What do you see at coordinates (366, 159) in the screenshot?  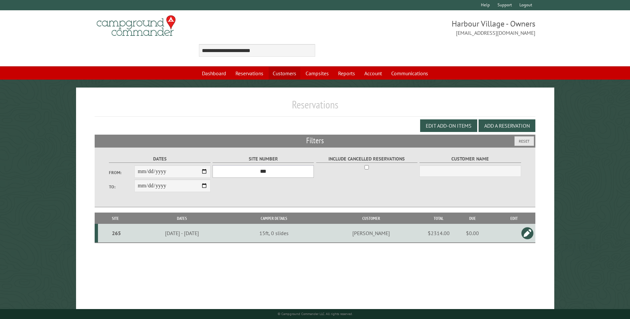 I see `label: Include Cancelled Reservations` at bounding box center [366, 159].